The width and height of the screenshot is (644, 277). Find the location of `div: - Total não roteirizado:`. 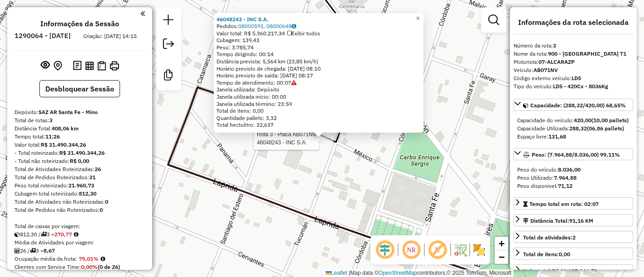

div: - Total não roteirizado: is located at coordinates (80, 161).